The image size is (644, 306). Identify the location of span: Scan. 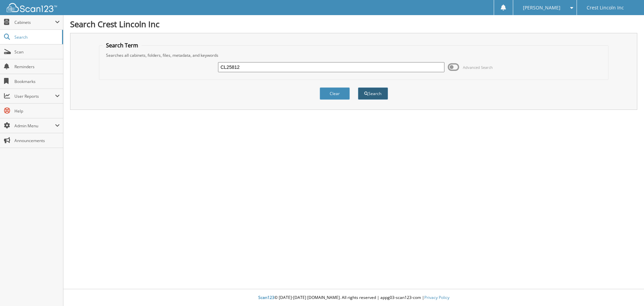
(37, 52).